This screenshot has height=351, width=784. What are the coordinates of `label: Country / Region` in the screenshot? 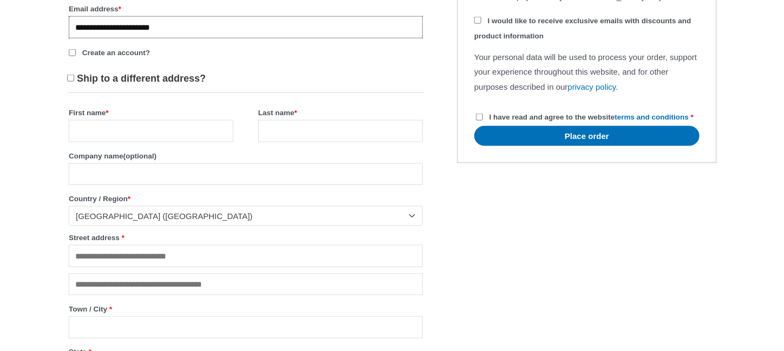 It's located at (246, 199).